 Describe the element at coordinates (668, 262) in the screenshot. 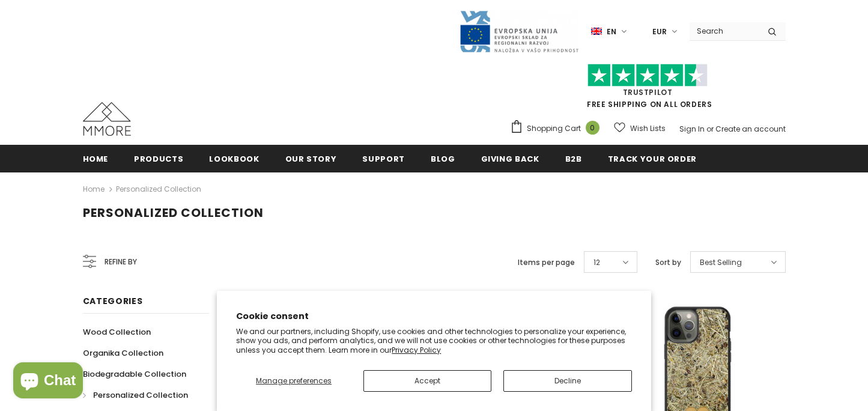

I see `label: Sort by` at that location.